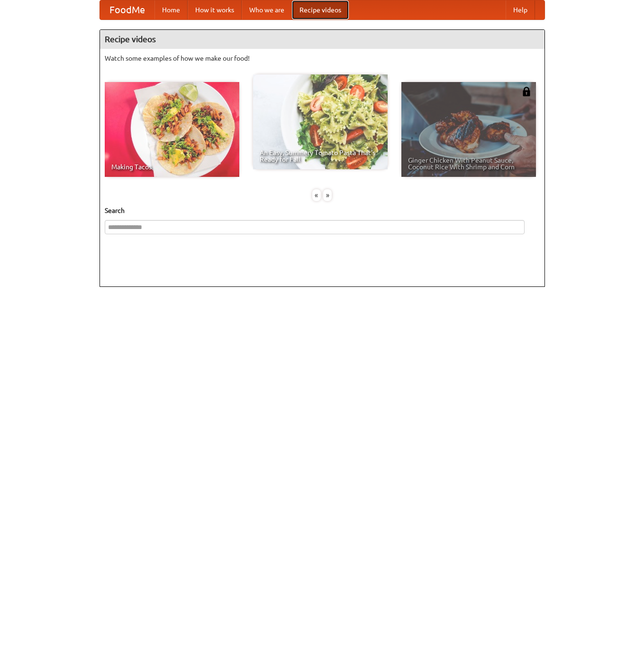 The height and width of the screenshot is (671, 644). What do you see at coordinates (322, 39) in the screenshot?
I see `h4: Recipe videos` at bounding box center [322, 39].